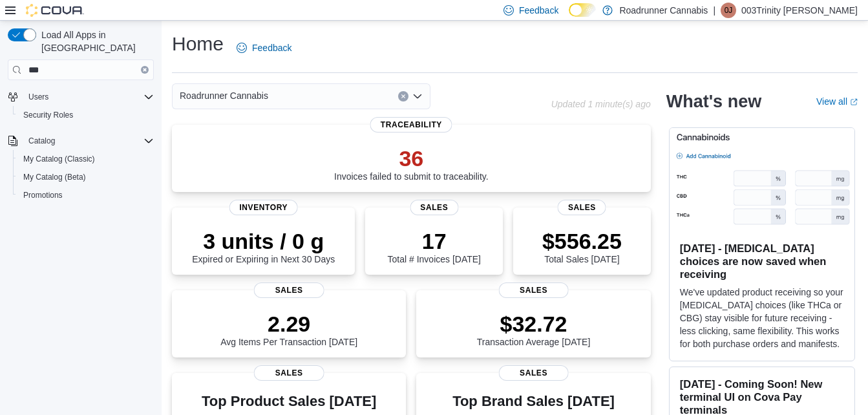 The image size is (868, 415). What do you see at coordinates (601, 104) in the screenshot?
I see `p: Updated 1 minute(s) ago` at bounding box center [601, 104].